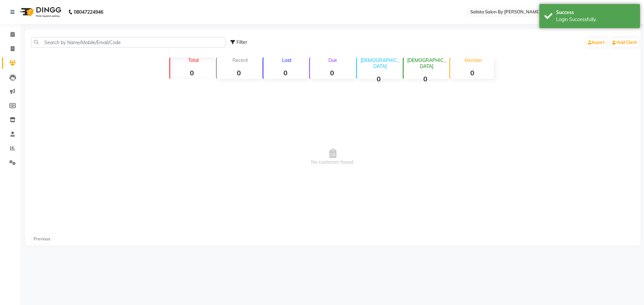 The width and height of the screenshot is (644, 305). I want to click on a: Add Client, so click(624, 43).